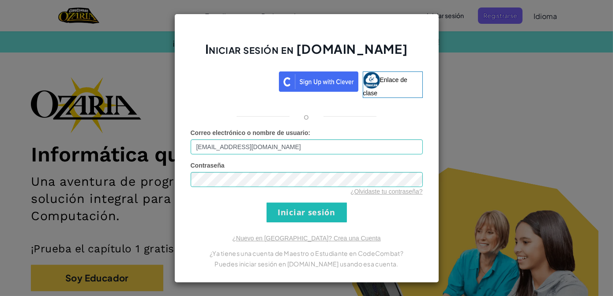  Describe the element at coordinates (319, 82) in the screenshot. I see `img: clever_sso_button@2x.png` at that location.